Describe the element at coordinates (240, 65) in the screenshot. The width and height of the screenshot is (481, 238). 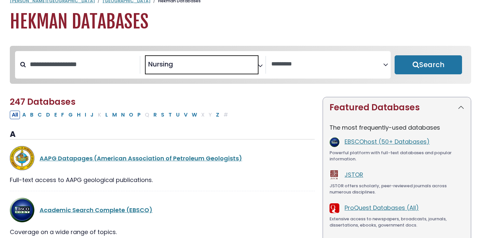
I see `nav: Search filters` at that location.